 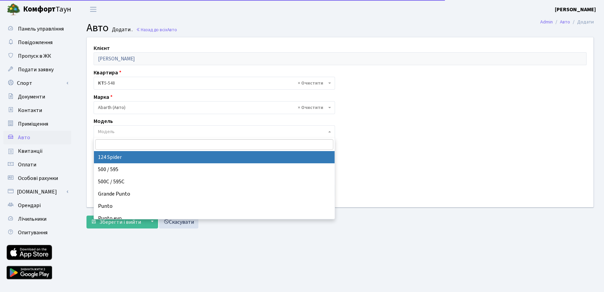 I want to click on li: 500 / 595, so click(x=214, y=169).